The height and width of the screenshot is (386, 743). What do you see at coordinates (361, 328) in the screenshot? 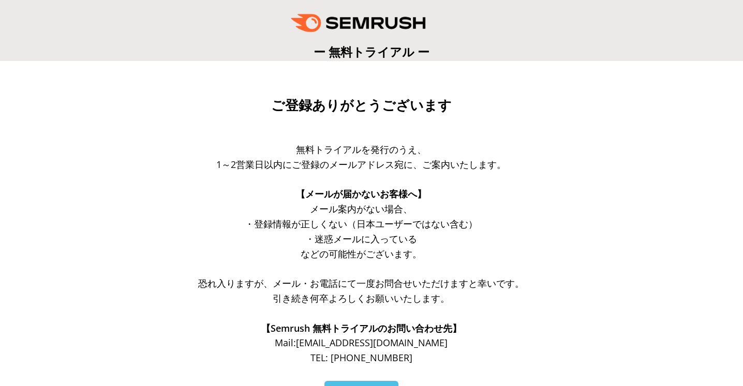
I see `span: 【Semrush 無料トライアルのお問い合わせ先】` at bounding box center [361, 328].